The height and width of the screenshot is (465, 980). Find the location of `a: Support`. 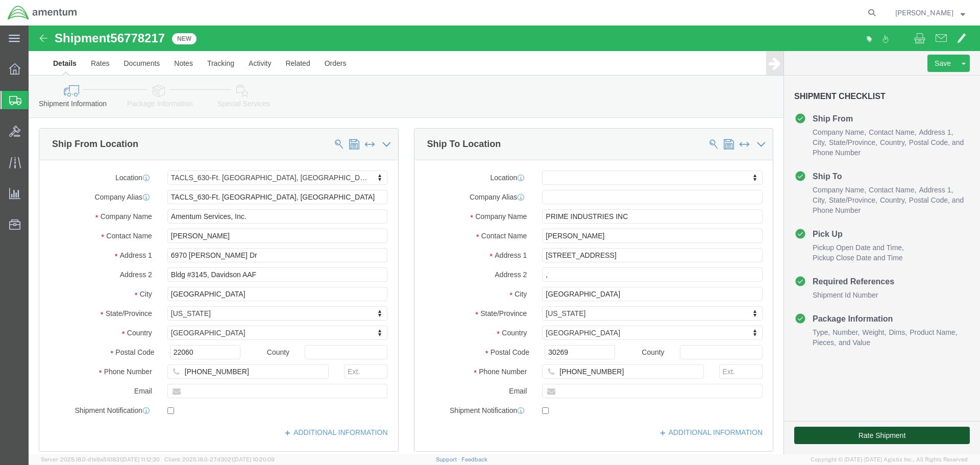

a: Support is located at coordinates (449, 459).